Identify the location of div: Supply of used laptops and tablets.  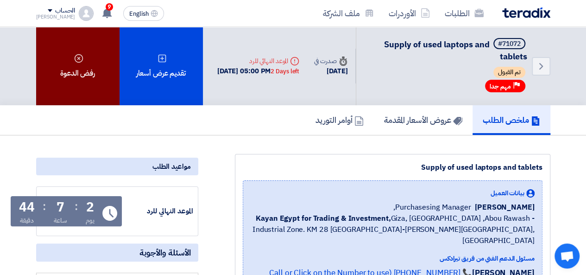
(392, 167).